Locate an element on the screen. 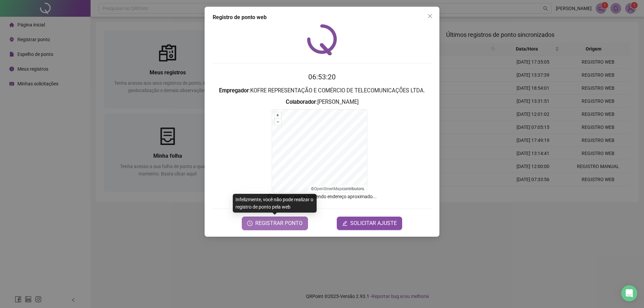 The image size is (644, 308). time: 06:53:20 is located at coordinates (322, 77).